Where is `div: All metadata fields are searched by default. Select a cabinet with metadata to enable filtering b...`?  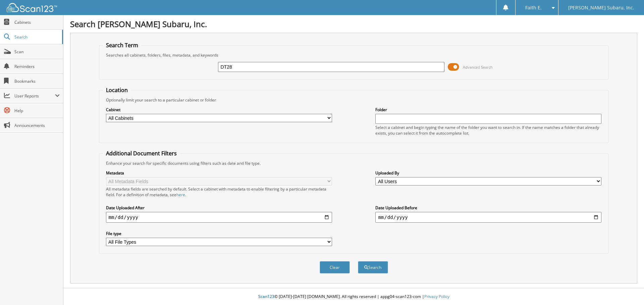 div: All metadata fields are searched by default. Select a cabinet with metadata to enable filtering b... is located at coordinates (219, 192).